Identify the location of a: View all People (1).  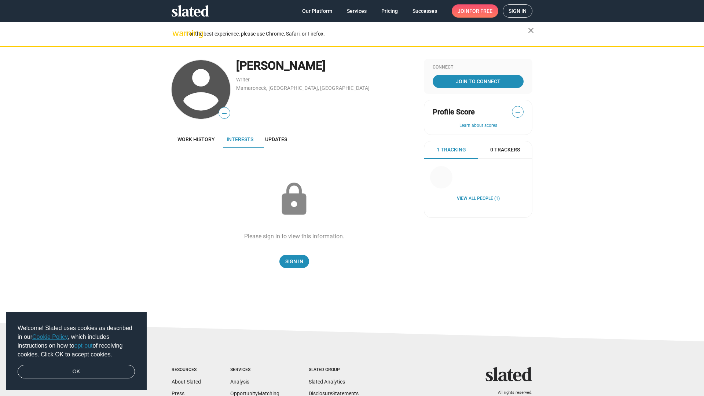
(478, 199).